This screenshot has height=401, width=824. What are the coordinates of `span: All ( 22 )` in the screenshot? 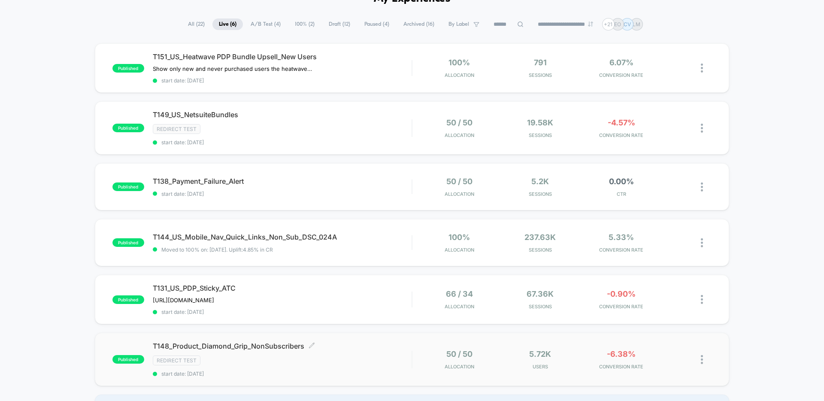 It's located at (196, 24).